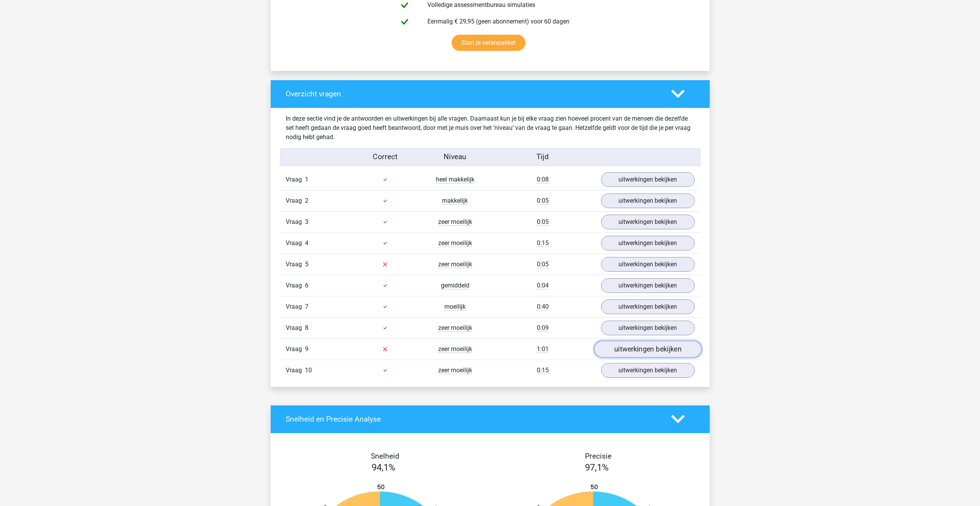  What do you see at coordinates (472, 418) in the screenshot?
I see `h4: Snelheid en Precisie Analyse` at bounding box center [472, 418].